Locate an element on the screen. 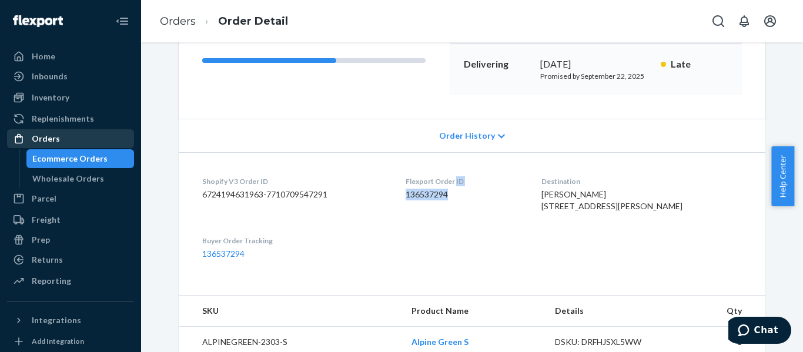  a: Alpine Green S is located at coordinates (440, 341).